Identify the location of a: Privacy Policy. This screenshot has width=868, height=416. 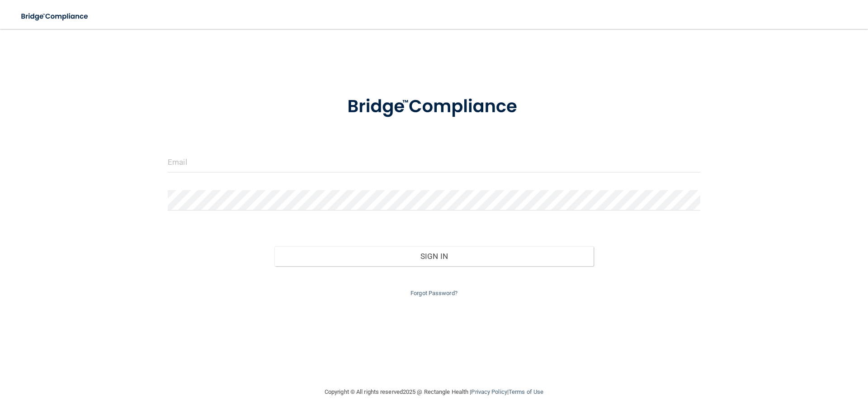
(489, 392).